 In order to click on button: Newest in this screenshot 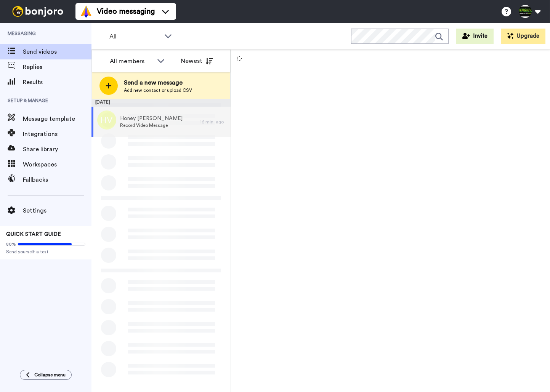, I will do `click(197, 61)`.